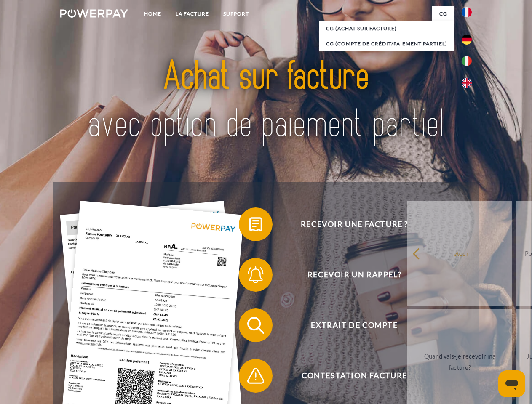  Describe the element at coordinates (466, 61) in the screenshot. I see `img: it` at that location.